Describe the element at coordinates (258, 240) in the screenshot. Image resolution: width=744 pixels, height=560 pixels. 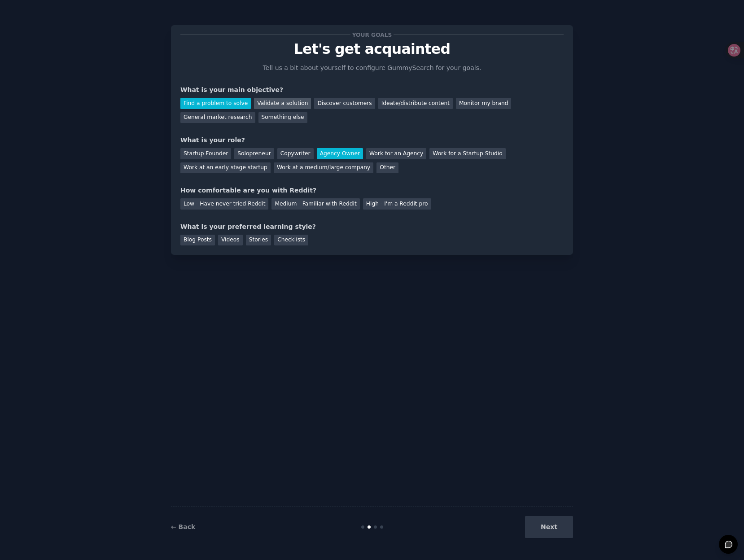
I see `div: Stories` at that location.